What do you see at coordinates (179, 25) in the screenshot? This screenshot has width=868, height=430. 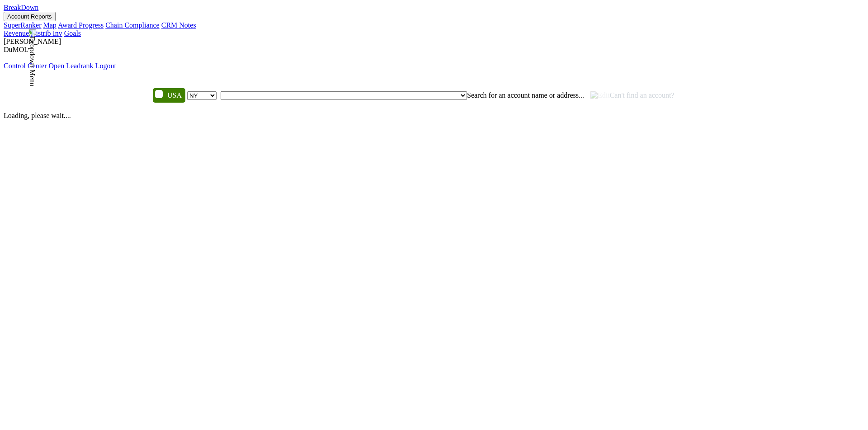 I see `a: CRM Notes` at bounding box center [179, 25].